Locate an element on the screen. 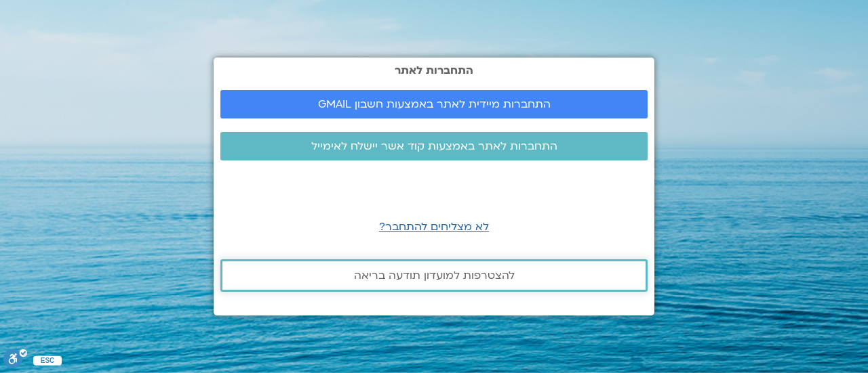  span: לא מצליחים להתחבר? is located at coordinates (434, 227).